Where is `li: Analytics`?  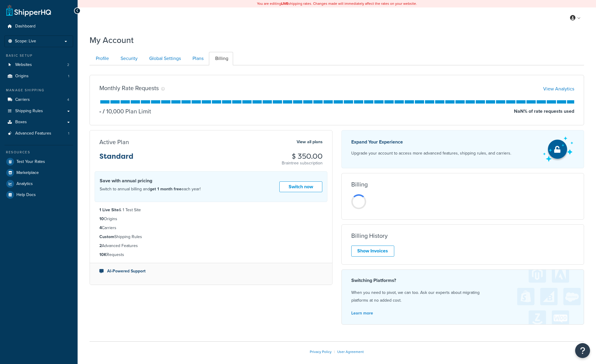
li: Analytics is located at coordinates (38, 184).